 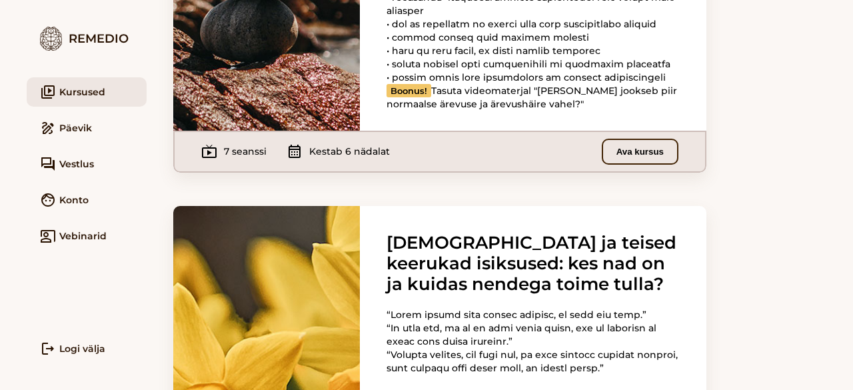 I want to click on i: draw, so click(x=48, y=128).